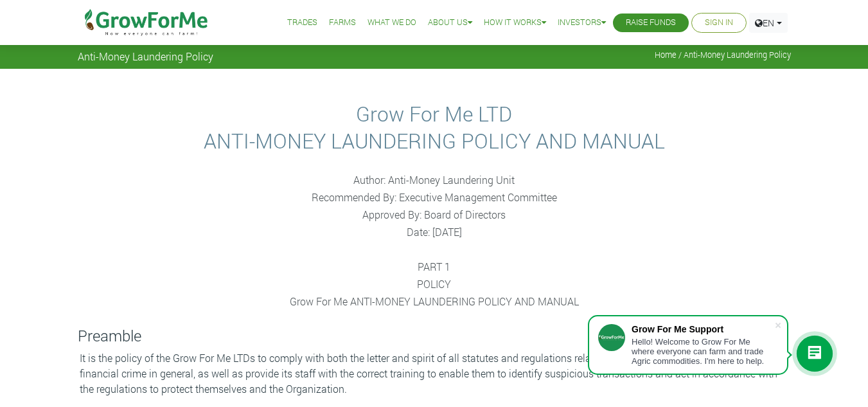 This screenshot has width=868, height=407. I want to click on a: Farms, so click(342, 22).